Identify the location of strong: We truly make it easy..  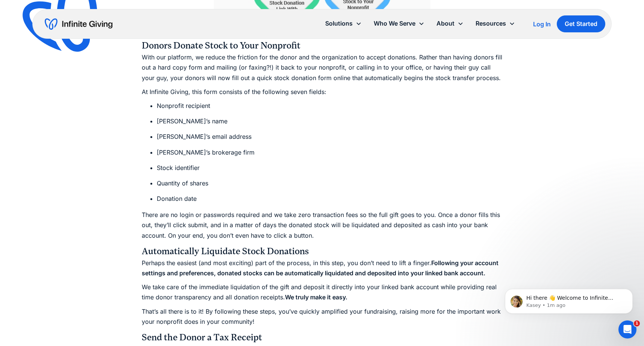
(316, 297).